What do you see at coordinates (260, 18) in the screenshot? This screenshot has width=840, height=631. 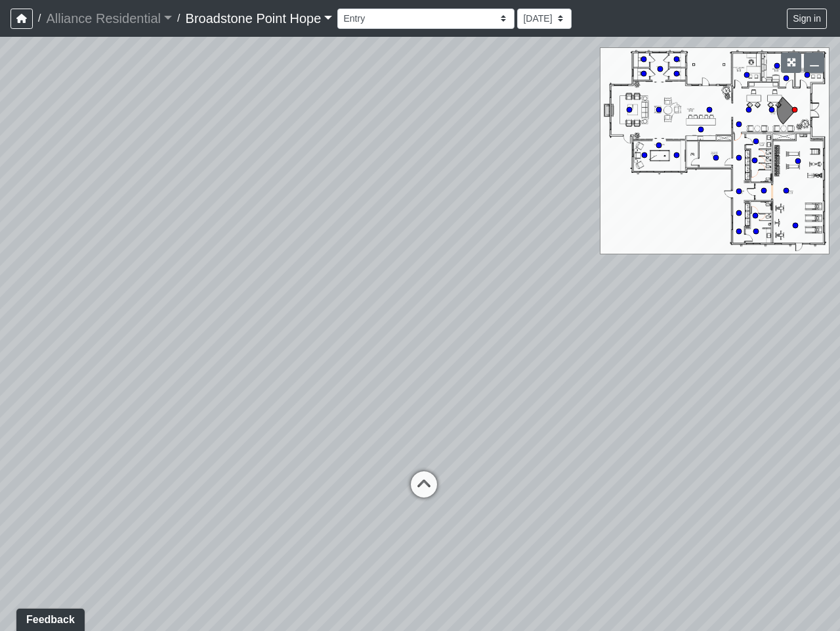 I see `a: Broadstone Point Hope` at bounding box center [260, 18].